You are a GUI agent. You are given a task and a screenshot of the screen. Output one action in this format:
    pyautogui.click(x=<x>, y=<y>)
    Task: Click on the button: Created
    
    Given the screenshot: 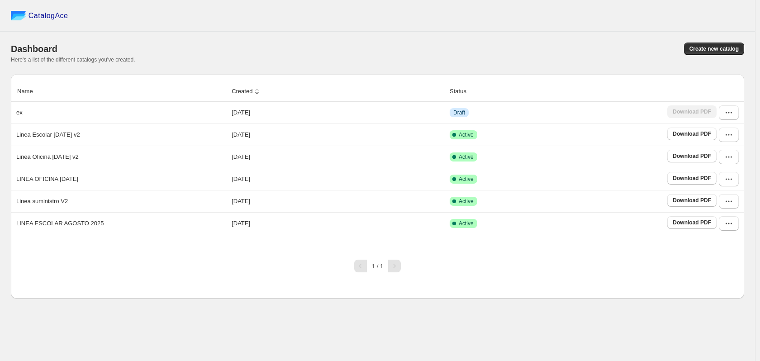 What is the action you would take?
    pyautogui.click(x=247, y=91)
    